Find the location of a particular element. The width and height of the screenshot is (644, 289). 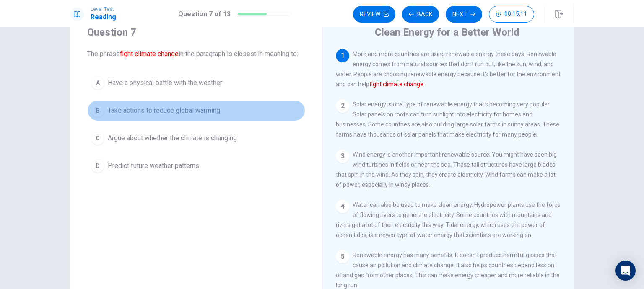

div: D is located at coordinates (98, 166).